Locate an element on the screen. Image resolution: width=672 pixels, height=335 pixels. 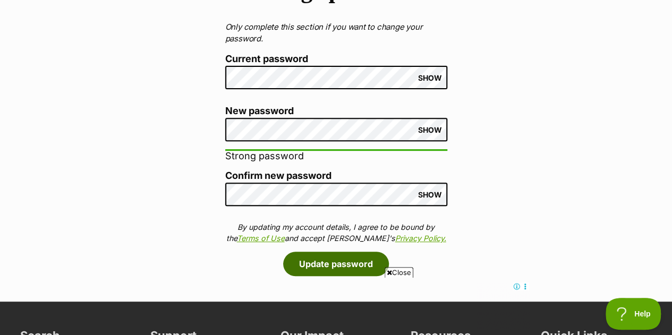
span: Close is located at coordinates (399, 273).